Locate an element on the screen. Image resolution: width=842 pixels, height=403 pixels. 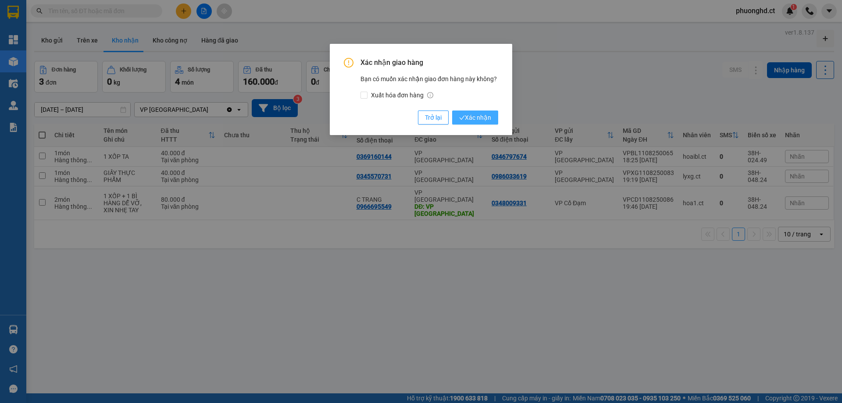
span: exclamation-circle is located at coordinates (349, 63).